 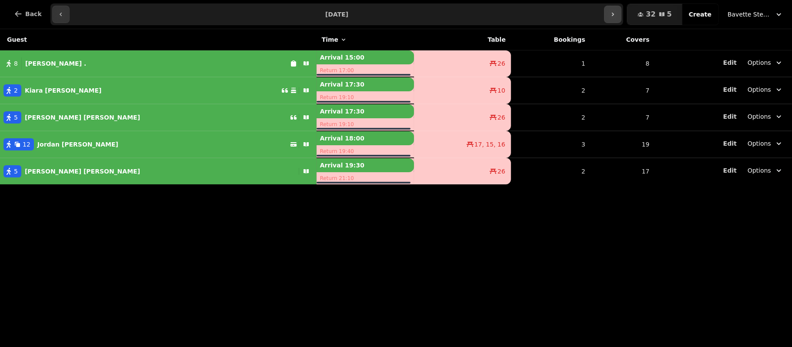 I want to click on td: 1, so click(x=551, y=64).